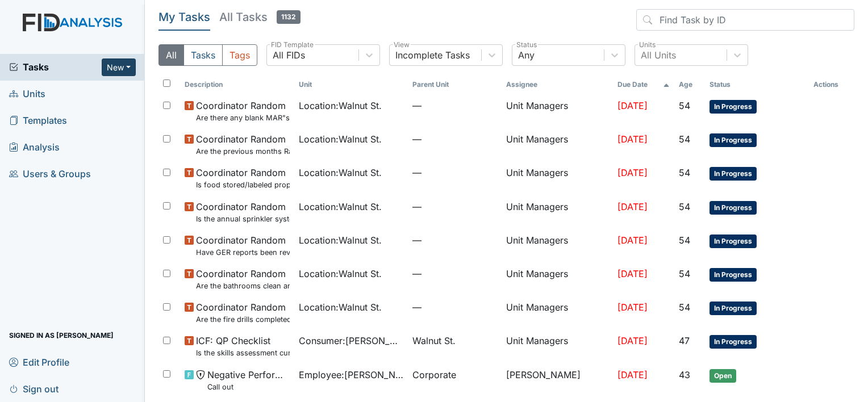 Image resolution: width=868 pixels, height=402 pixels. I want to click on span: ICF: QP Checklist Is the skills assessment current? (document the date in the comment section), so click(242, 346).